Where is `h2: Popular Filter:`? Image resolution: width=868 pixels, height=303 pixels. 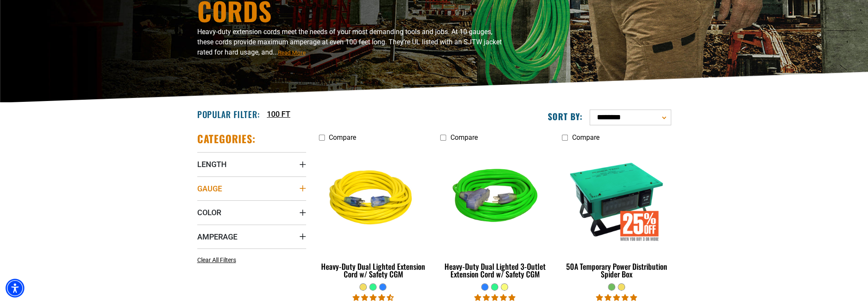
h2: Popular Filter: is located at coordinates (228, 114).